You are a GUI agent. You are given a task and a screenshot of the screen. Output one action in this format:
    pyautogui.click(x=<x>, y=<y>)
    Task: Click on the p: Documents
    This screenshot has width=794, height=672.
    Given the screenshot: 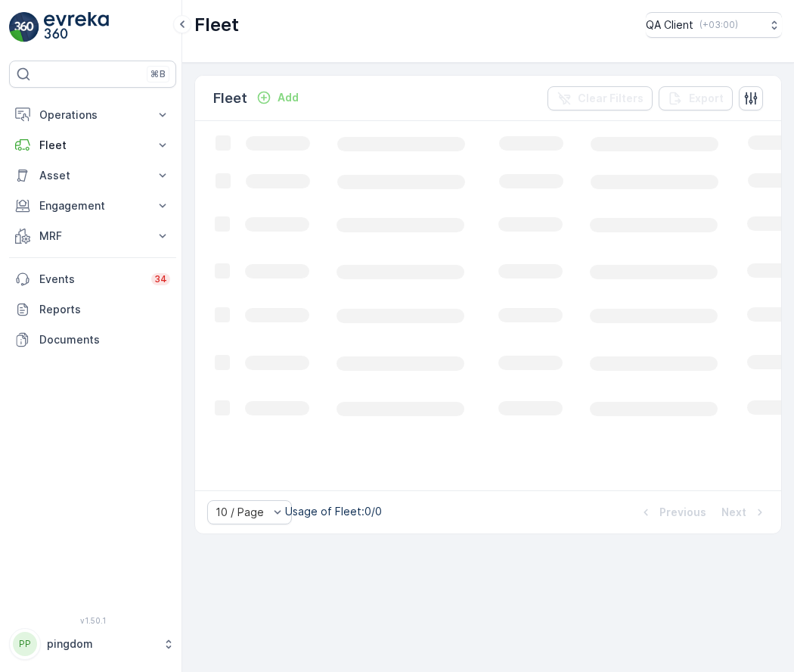 What is the action you would take?
    pyautogui.click(x=104, y=340)
    